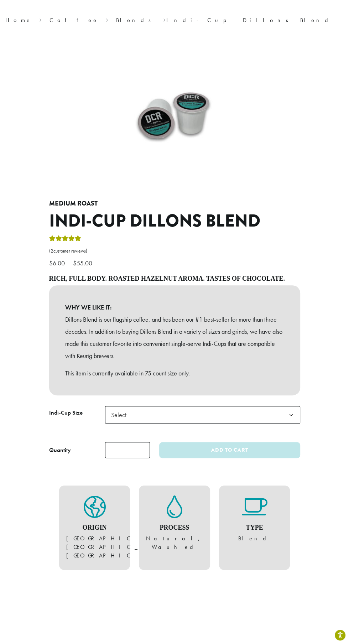  Describe the element at coordinates (174, 527) in the screenshot. I see `h4: Process` at that location.